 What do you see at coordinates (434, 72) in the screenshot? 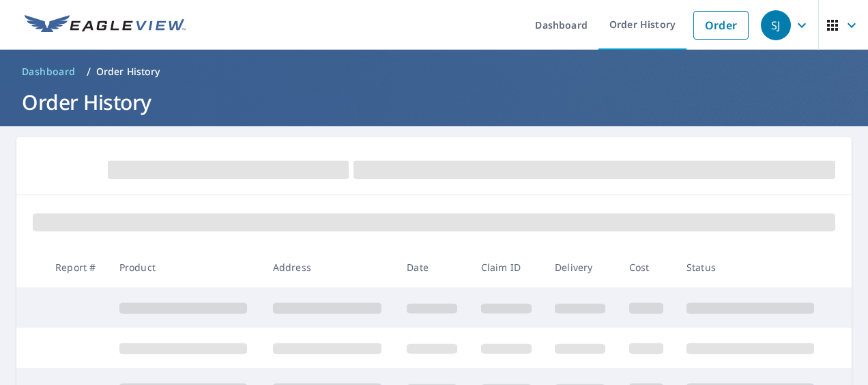
I see `nav: breadcrumb` at bounding box center [434, 72].